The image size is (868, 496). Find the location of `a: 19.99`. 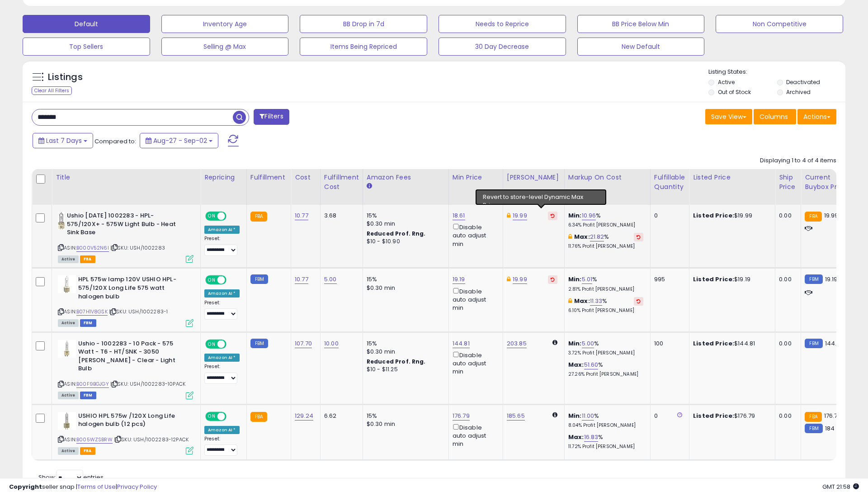

a: 19.99 is located at coordinates (520, 280).